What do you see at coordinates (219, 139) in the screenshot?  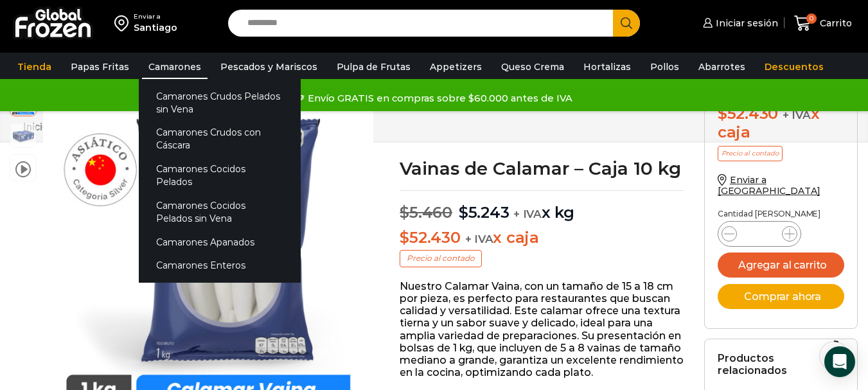 I see `a: Camarones Crudos con Cáscara` at bounding box center [219, 139].